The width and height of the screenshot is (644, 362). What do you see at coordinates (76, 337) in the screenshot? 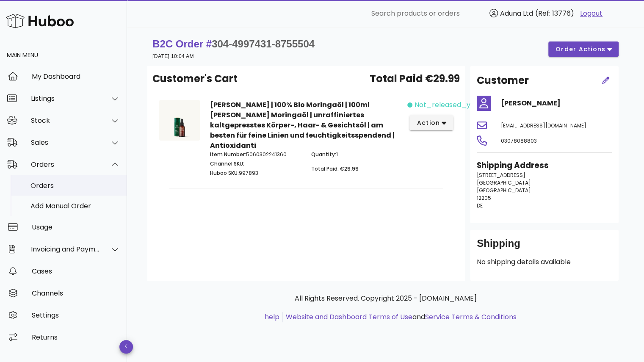
I see `div: Returns` at bounding box center [76, 337].